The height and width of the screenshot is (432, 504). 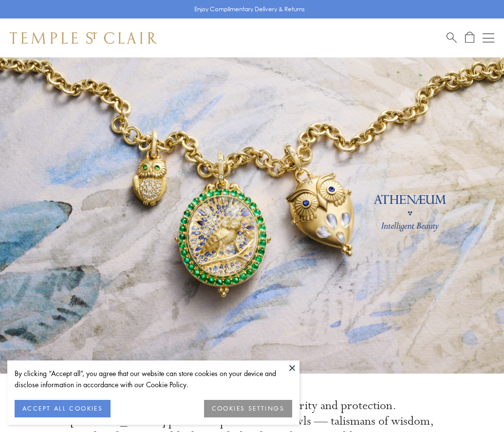 What do you see at coordinates (452, 38) in the screenshot?
I see `a: Search` at bounding box center [452, 38].